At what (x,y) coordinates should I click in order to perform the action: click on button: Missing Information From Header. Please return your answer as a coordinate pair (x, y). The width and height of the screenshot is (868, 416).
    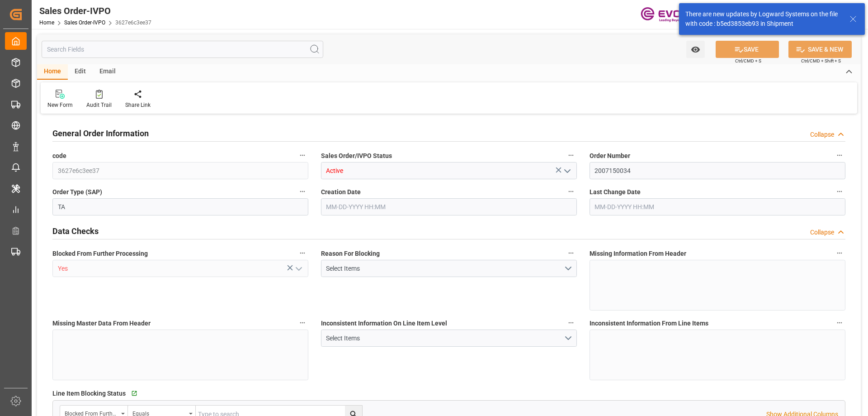
    Looking at the image, I should click on (840, 253).